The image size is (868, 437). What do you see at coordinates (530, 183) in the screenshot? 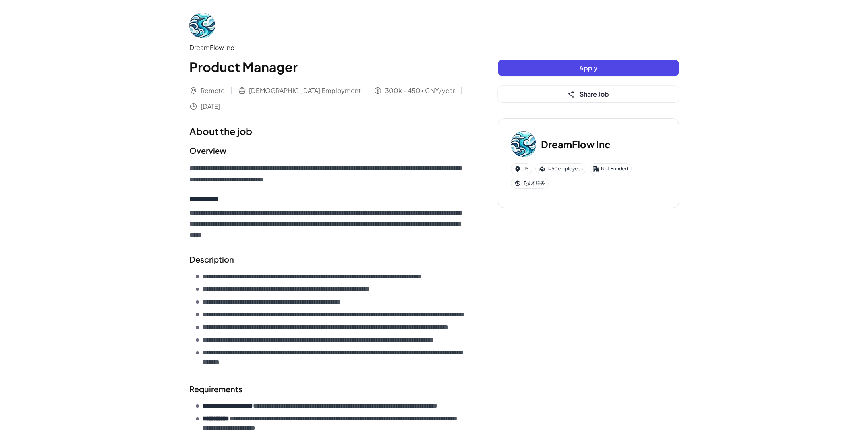
I see `div: IT技术服务` at bounding box center [530, 183].